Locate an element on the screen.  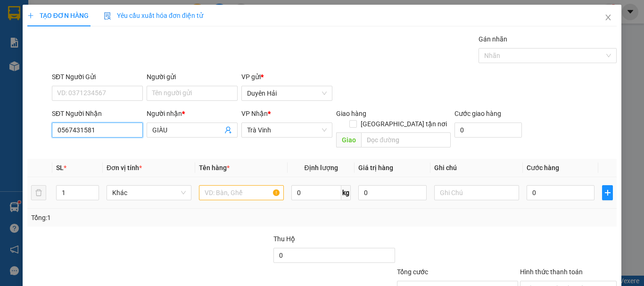
span: Nhận: is located at coordinates (72, 13).